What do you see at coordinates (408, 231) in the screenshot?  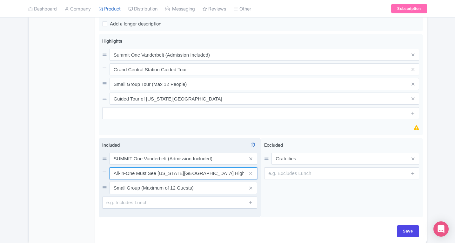 I see `input: Save` at bounding box center [408, 231].